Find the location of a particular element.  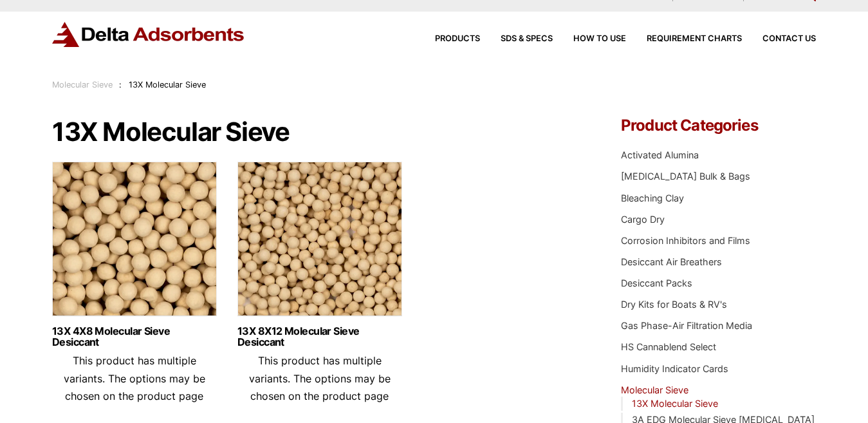

img: Delta Adsorbents is located at coordinates (149, 34).